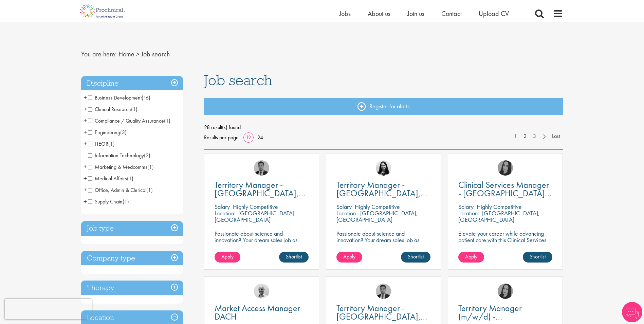 The width and height of the screenshot is (644, 324). What do you see at coordinates (494, 14) in the screenshot?
I see `span: Upload CV` at bounding box center [494, 14].